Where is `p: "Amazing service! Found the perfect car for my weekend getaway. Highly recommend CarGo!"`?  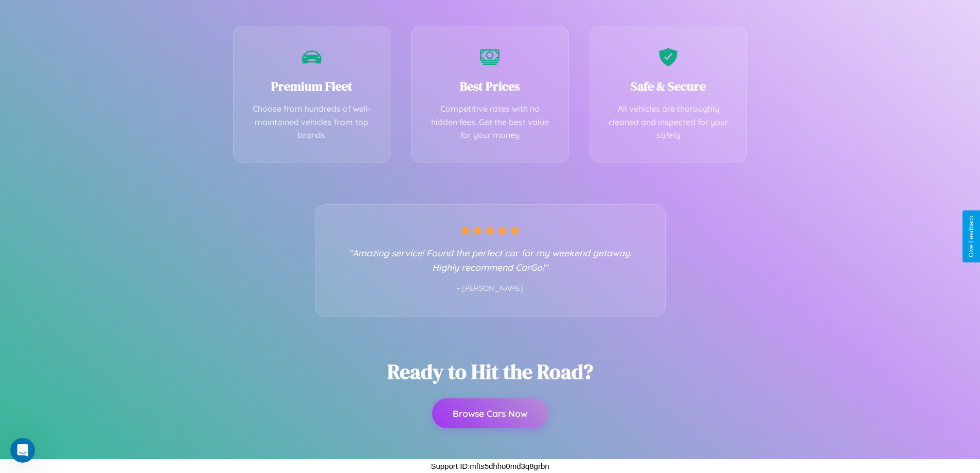 p: "Amazing service! Found the perfect car for my weekend getaway. Highly recommend CarGo!" is located at coordinates (490, 260).